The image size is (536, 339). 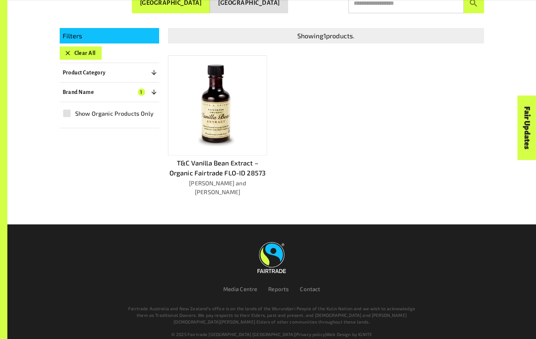 I want to click on p: Brand Name, so click(x=79, y=92).